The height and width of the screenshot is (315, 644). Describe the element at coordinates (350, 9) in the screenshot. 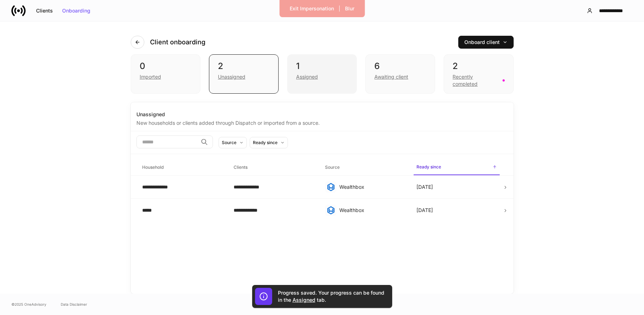

I see `div: Blur` at that location.